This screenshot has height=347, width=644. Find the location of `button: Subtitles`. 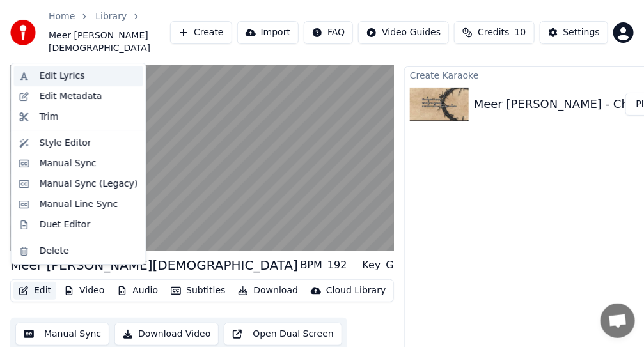

button: Subtitles is located at coordinates (198, 291).